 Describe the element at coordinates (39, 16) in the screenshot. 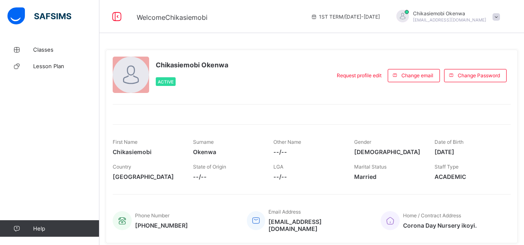

I see `img: safsims` at that location.